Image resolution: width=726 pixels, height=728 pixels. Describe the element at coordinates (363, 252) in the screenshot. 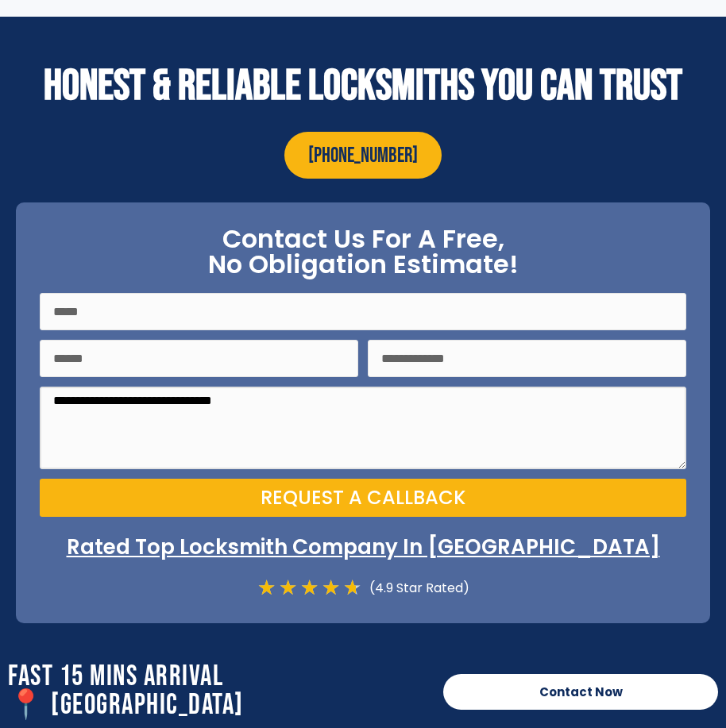

I see `h2: Contact Us For A Free, No Obligation Estimate!` at that location.